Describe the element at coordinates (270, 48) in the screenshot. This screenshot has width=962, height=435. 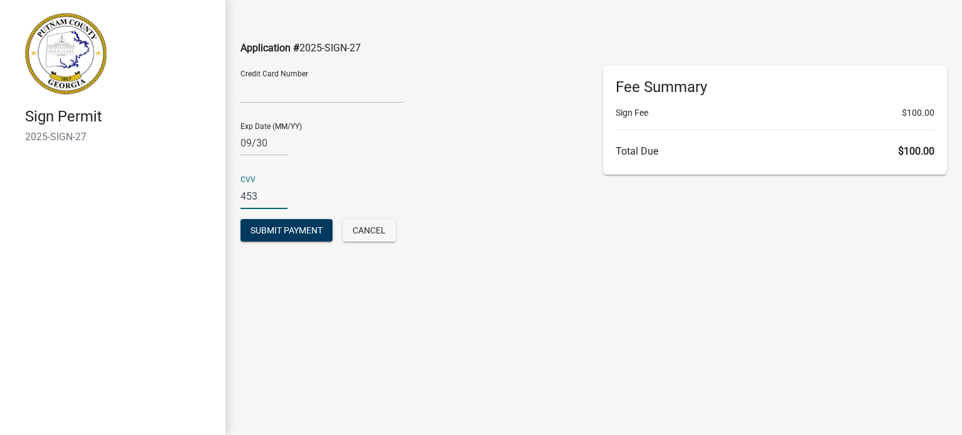
I see `span: Application #` at that location.